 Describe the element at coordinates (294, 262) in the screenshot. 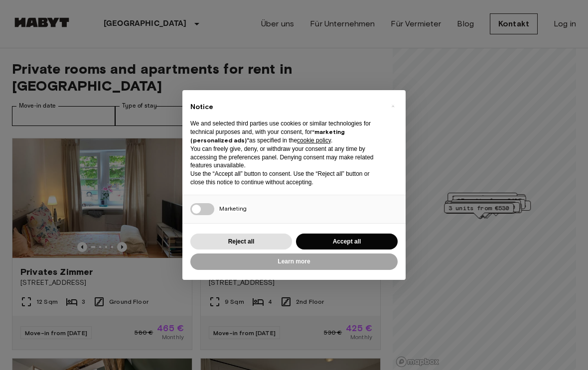

I see `button: Learn more` at that location.